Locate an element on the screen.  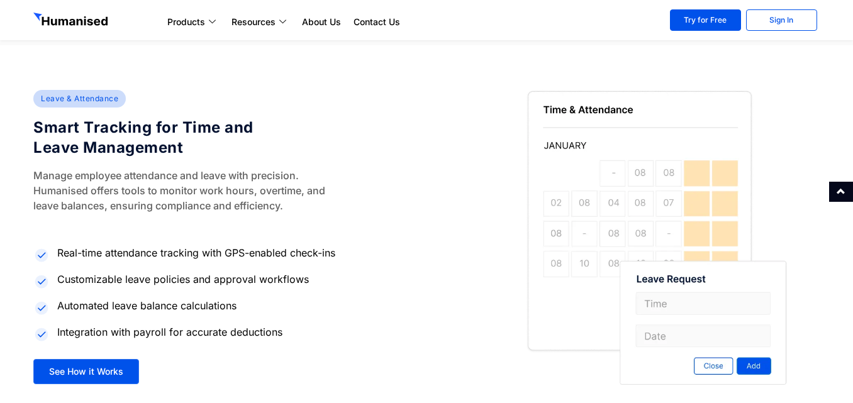
span: Automated leave balance calculations is located at coordinates (145, 306).